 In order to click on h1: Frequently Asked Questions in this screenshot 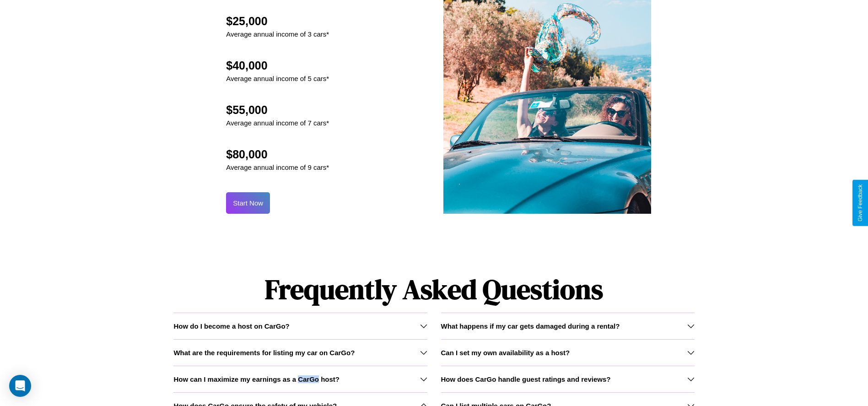, I will do `click(434, 289)`.